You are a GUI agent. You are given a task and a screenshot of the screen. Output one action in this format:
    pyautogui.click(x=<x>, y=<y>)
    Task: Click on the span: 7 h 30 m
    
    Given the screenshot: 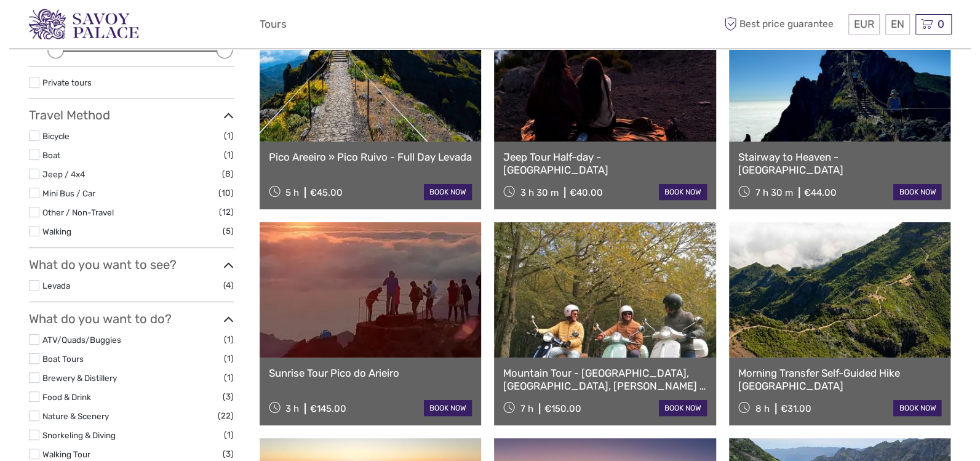 What is the action you would take?
    pyautogui.click(x=774, y=193)
    